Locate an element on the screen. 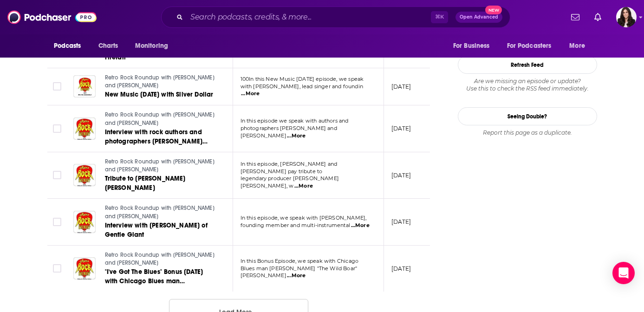 This screenshot has width=644, height=312. span: Monitoring is located at coordinates (152, 46).